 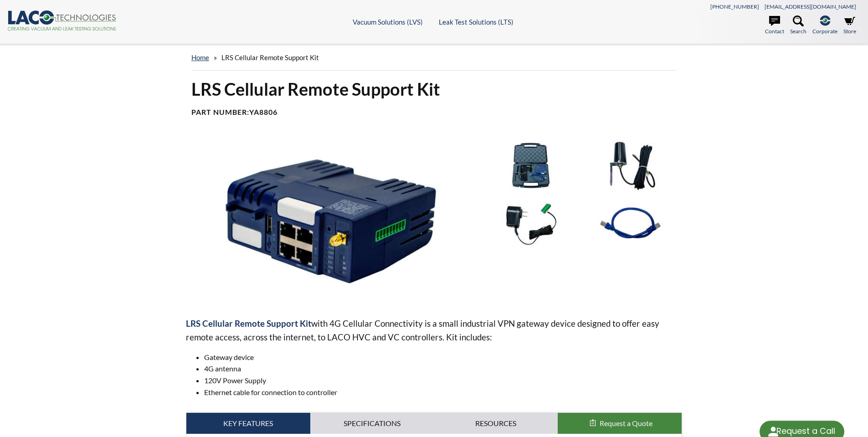 I want to click on p: with 4G Cellular Connectivity is a small industrial VPN gateway device designed to offer easy rem..., so click(x=434, y=330).